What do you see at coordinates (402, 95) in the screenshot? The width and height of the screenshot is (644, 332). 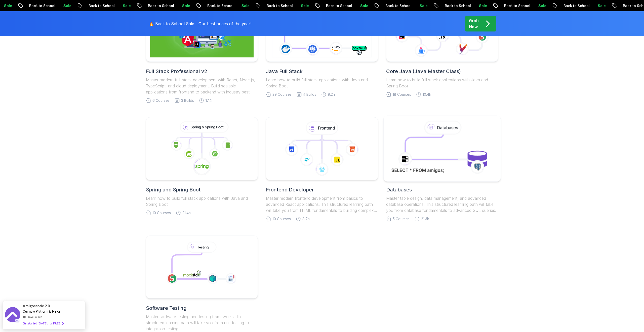 I see `span: 18 Courses` at bounding box center [402, 95].